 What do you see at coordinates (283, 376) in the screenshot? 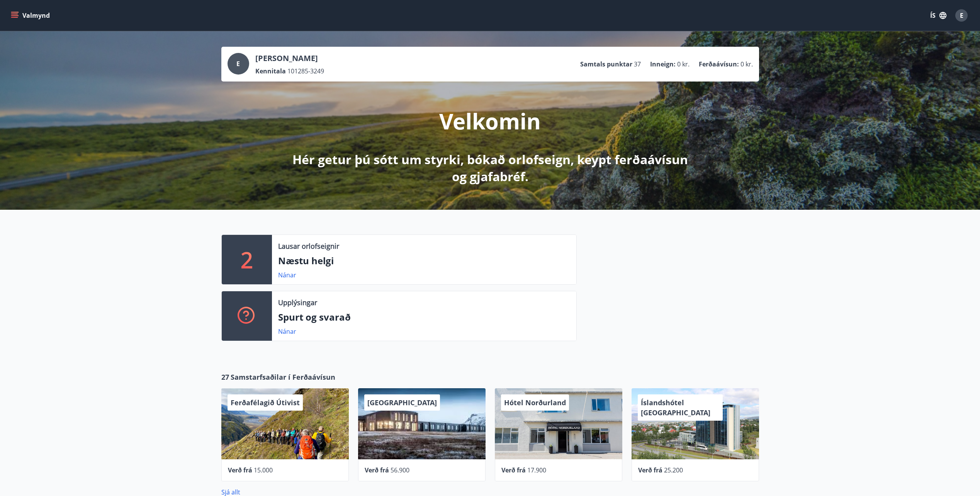
I see `span: Samstarfsaðilar í Ferðaávísun` at bounding box center [283, 376].